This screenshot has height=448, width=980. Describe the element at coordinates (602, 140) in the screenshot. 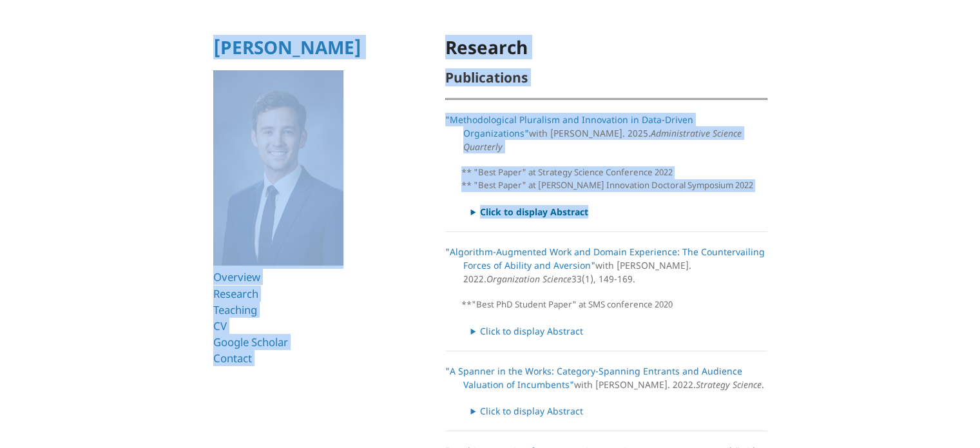

I see `i: Administrative Science Quarterly` at that location.